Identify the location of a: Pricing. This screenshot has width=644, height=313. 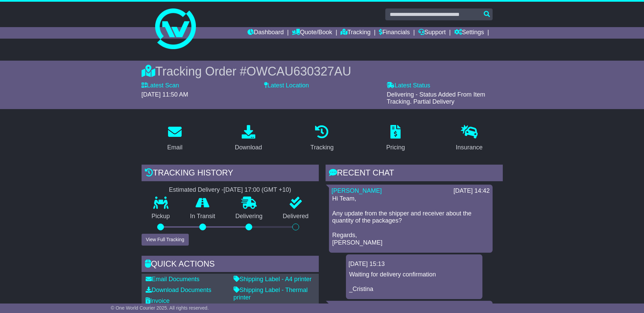
(396, 139).